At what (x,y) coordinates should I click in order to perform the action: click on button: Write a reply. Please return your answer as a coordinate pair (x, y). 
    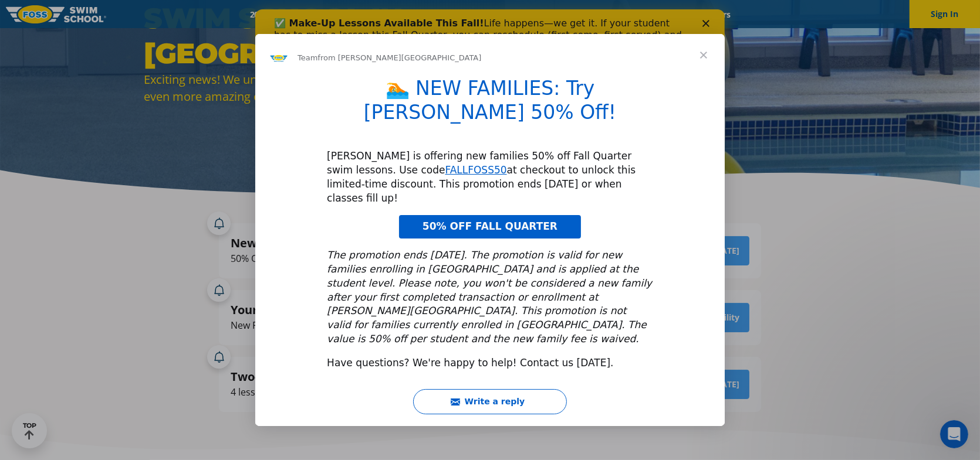
    Looking at the image, I should click on (490, 402).